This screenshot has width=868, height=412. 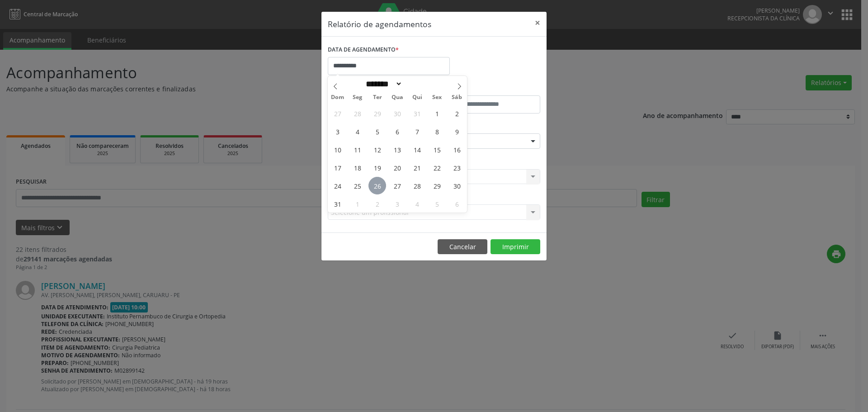 I want to click on span: Agosto 15, 2025, so click(x=437, y=149).